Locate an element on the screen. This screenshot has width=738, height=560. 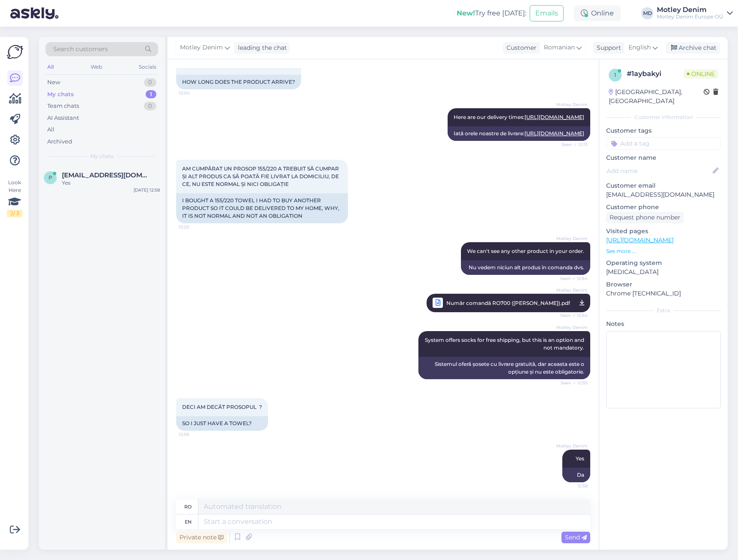
div: Motley Denim is located at coordinates (690, 10).